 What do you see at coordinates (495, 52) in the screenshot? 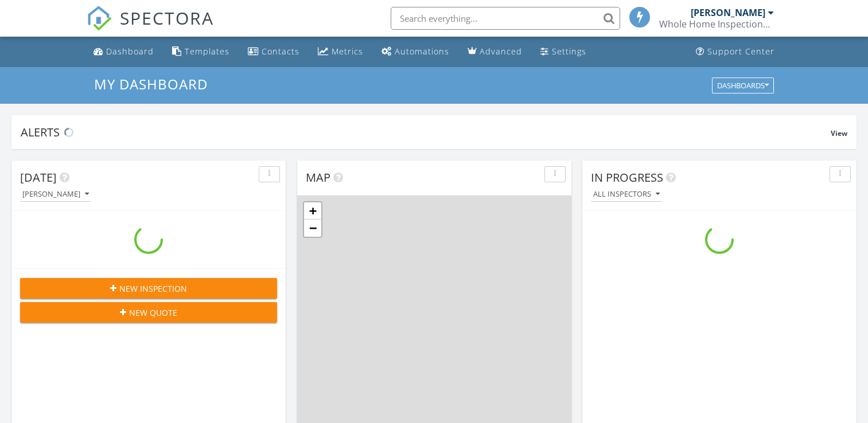
I see `a: Advanced` at bounding box center [495, 52].